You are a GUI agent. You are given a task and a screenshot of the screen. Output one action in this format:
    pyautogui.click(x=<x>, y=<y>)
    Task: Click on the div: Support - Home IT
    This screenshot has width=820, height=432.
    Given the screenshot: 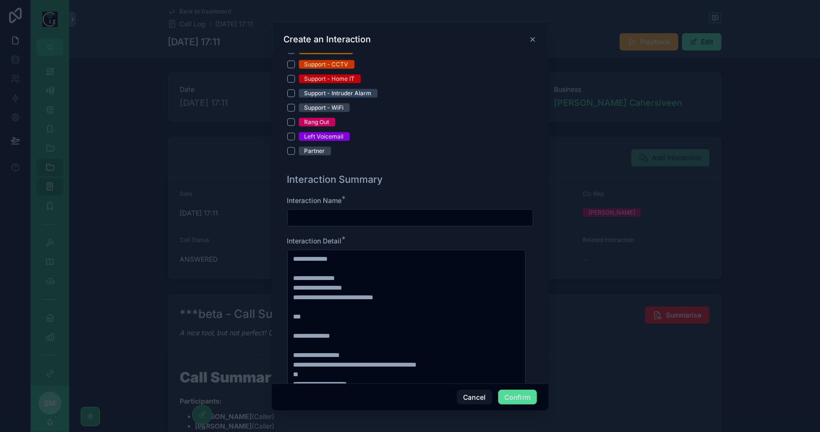 What is the action you would take?
    pyautogui.click(x=330, y=79)
    